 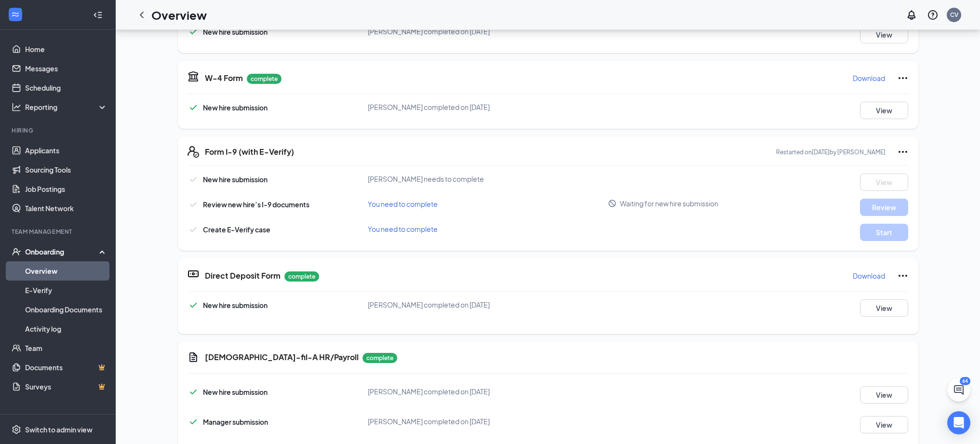 What do you see at coordinates (66, 170) in the screenshot?
I see `a: Sourcing Tools` at bounding box center [66, 170].